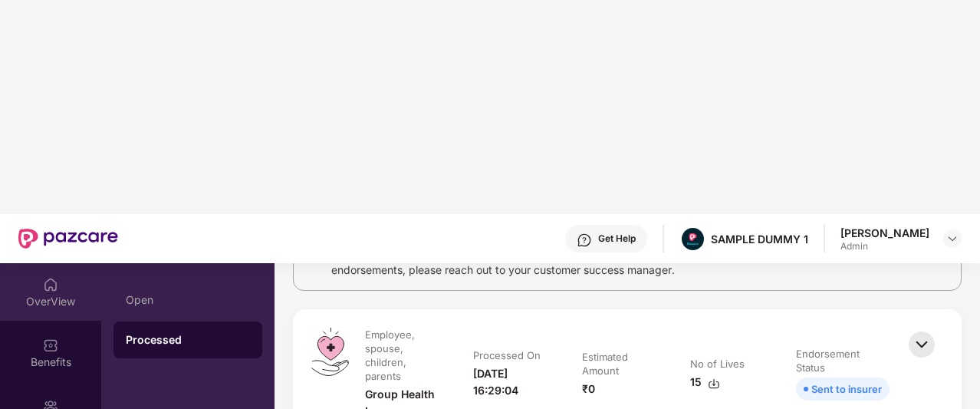  What do you see at coordinates (402, 355) in the screenshot?
I see `div: Employee, spouse, children, parents` at bounding box center [402, 355].